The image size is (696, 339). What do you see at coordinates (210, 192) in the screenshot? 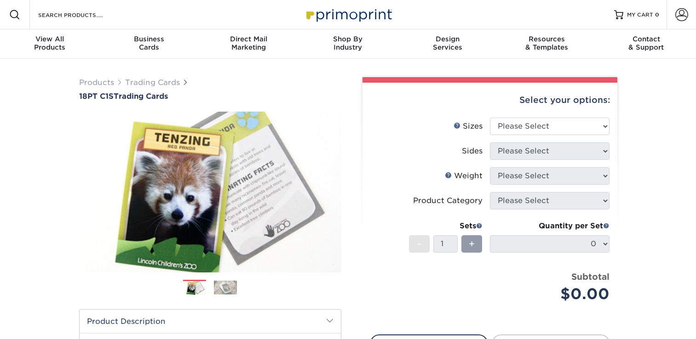
I see `img: 18PT C1S 01` at bounding box center [210, 192].